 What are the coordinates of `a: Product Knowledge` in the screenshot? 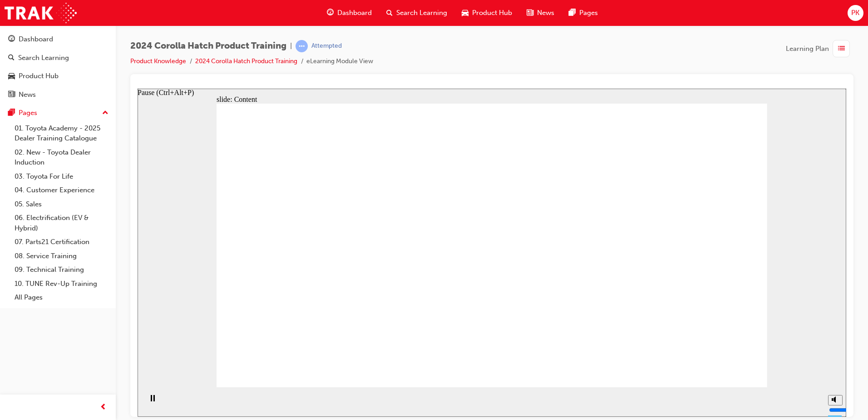 It's located at (158, 61).